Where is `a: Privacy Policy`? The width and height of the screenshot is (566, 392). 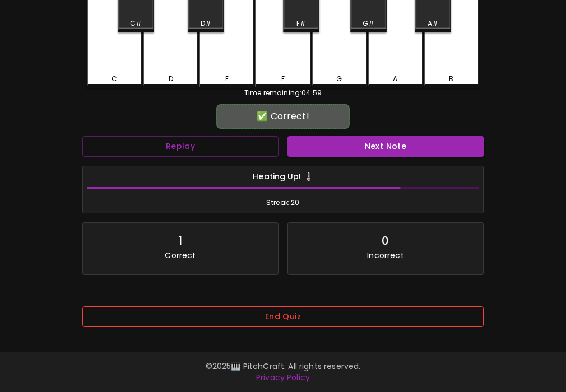
a: Privacy Policy is located at coordinates (283, 377).